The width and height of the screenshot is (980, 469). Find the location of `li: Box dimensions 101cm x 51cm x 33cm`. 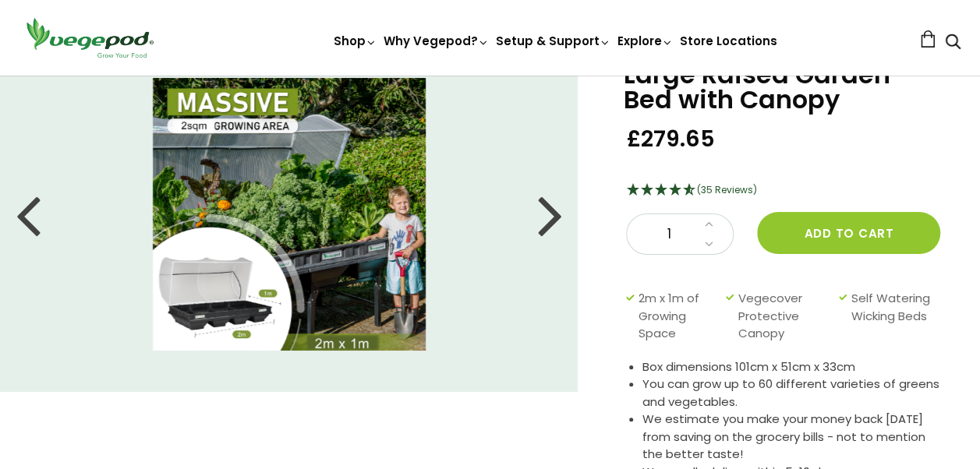

li: Box dimensions 101cm x 51cm x 33cm is located at coordinates (791, 367).